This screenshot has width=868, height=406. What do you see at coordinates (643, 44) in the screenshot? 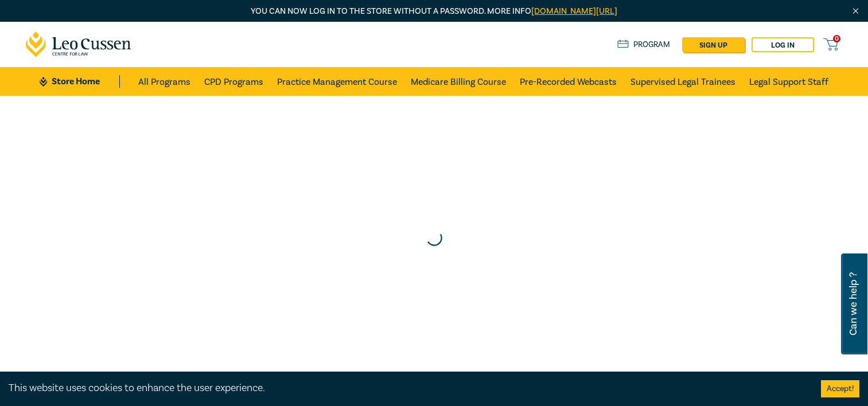
I see `a: Program` at bounding box center [643, 44].